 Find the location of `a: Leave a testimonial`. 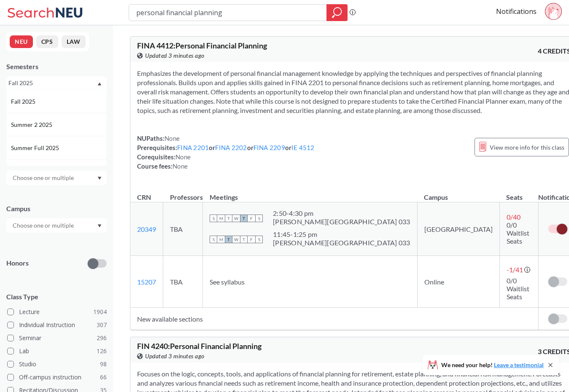

a: Leave a testimonial is located at coordinates (519, 364).